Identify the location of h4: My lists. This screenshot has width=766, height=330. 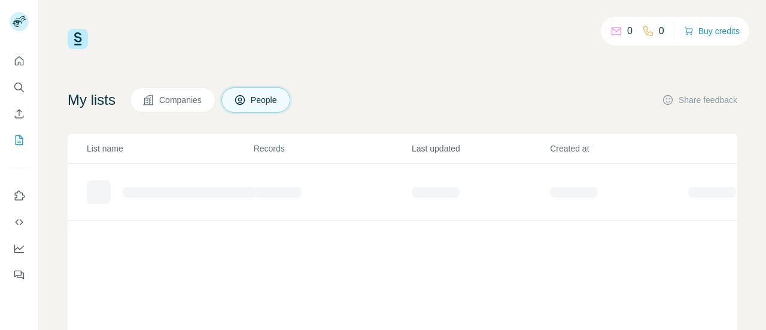
(92, 100).